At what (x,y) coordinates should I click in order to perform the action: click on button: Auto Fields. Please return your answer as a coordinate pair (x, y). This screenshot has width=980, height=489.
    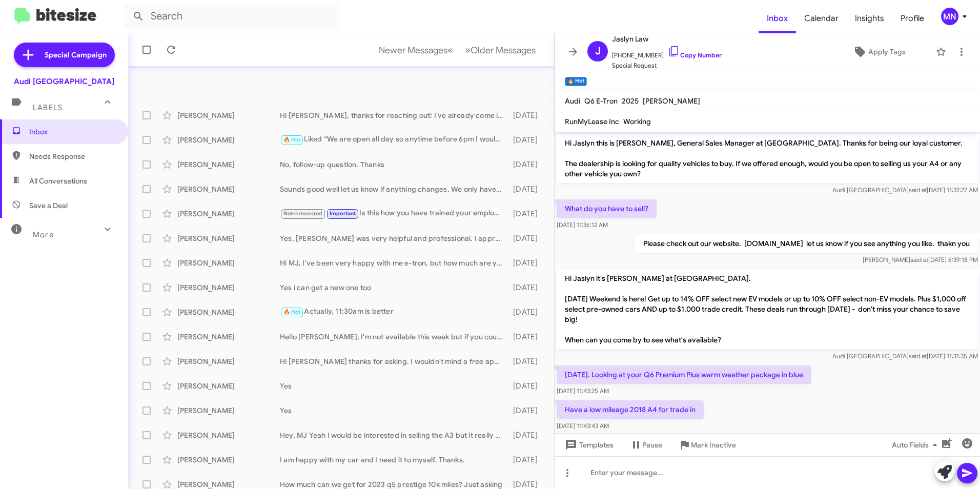
    Looking at the image, I should click on (916, 445).